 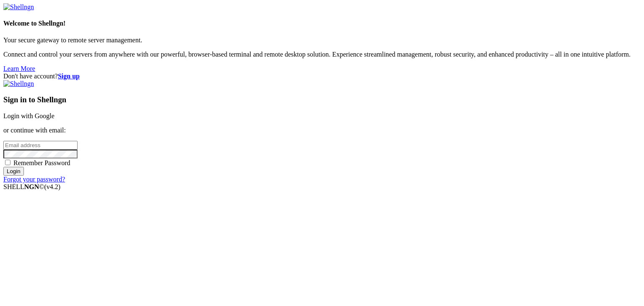 What do you see at coordinates (322, 55) in the screenshot?
I see `p: Connect and control your servers from anywhere with our powerful, browser-based terminal and remo...` at bounding box center [322, 55].